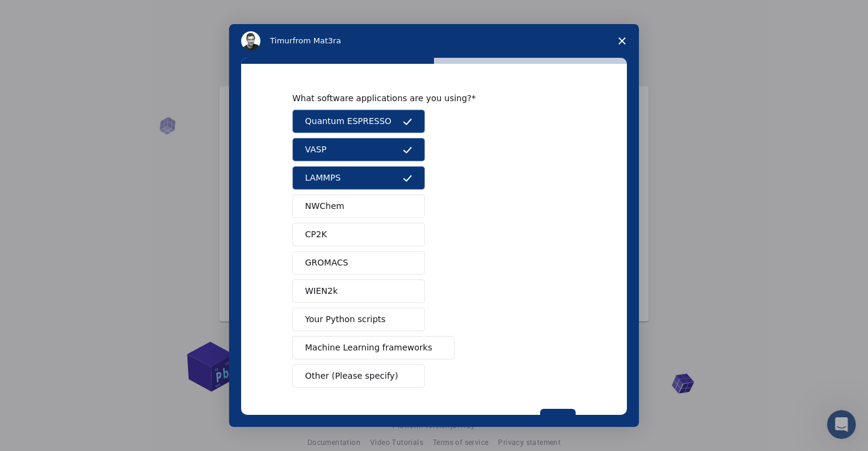 Image resolution: width=868 pixels, height=451 pixels. What do you see at coordinates (358, 375) in the screenshot?
I see `button: Other (Please specify)` at bounding box center [358, 375].